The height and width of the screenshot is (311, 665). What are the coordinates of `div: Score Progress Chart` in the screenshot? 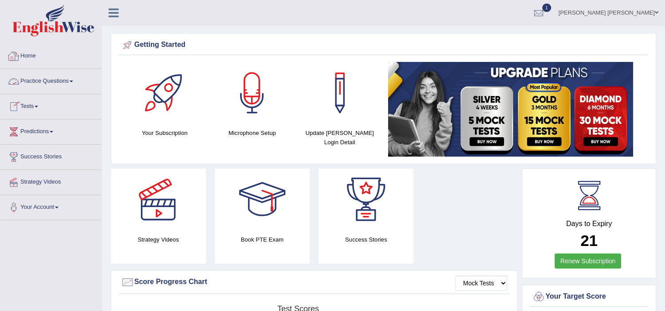 It's located at (314, 282).